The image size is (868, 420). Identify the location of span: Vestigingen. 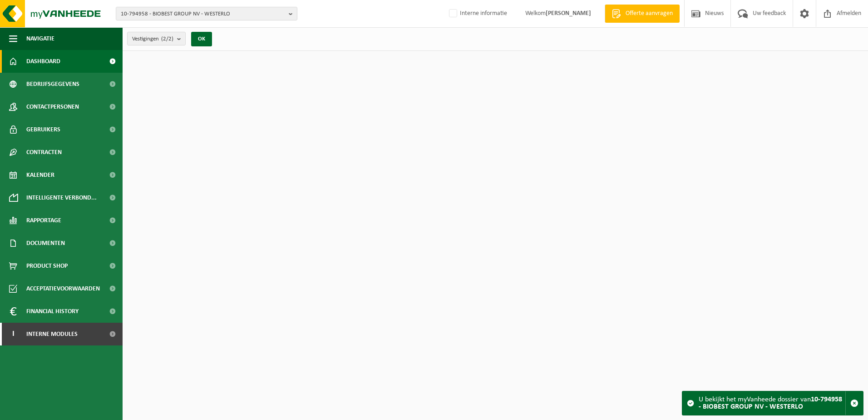
(153, 39).